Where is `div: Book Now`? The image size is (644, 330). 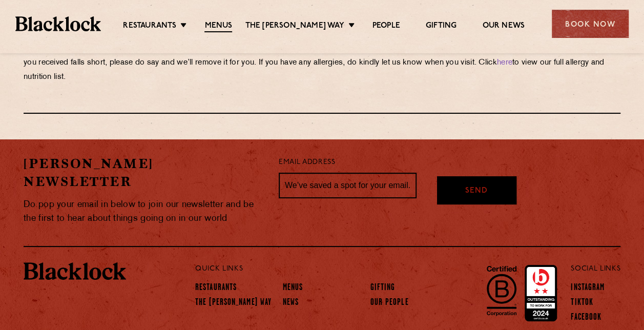
div: Book Now is located at coordinates (590, 23).